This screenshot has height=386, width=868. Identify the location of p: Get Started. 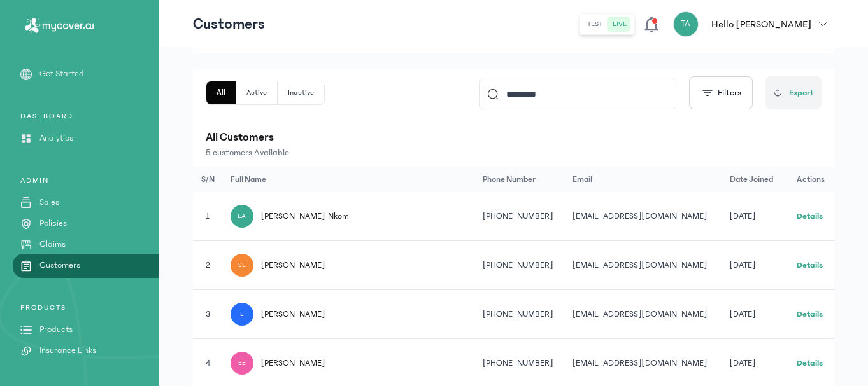
(62, 74).